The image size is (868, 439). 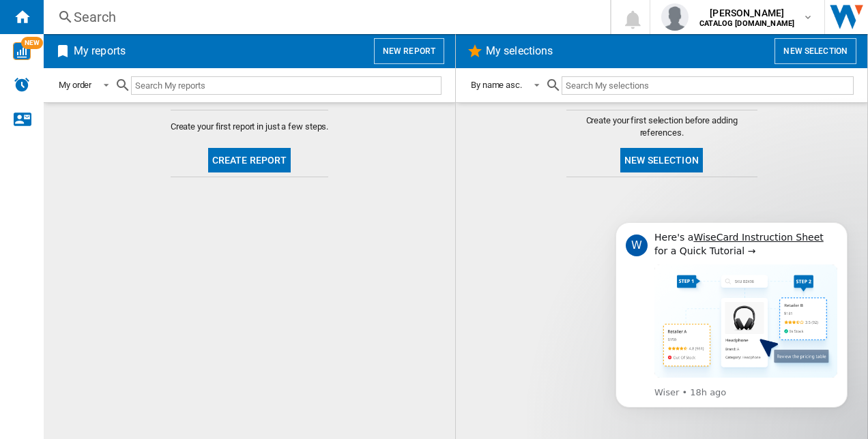 I want to click on div: Here's a for a Quick Tutorial →, so click(x=150, y=39).